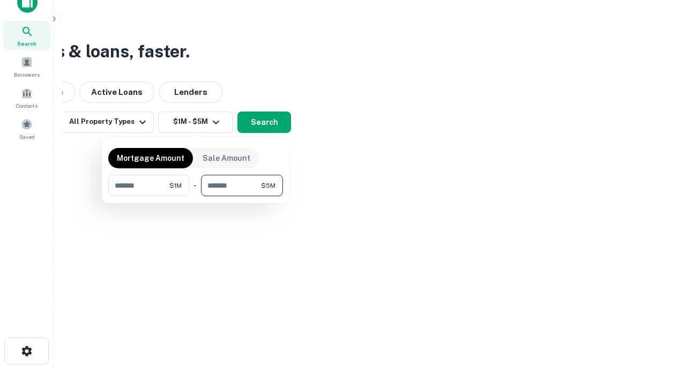 This screenshot has width=686, height=386. I want to click on div: Chat Widget, so click(659, 326).